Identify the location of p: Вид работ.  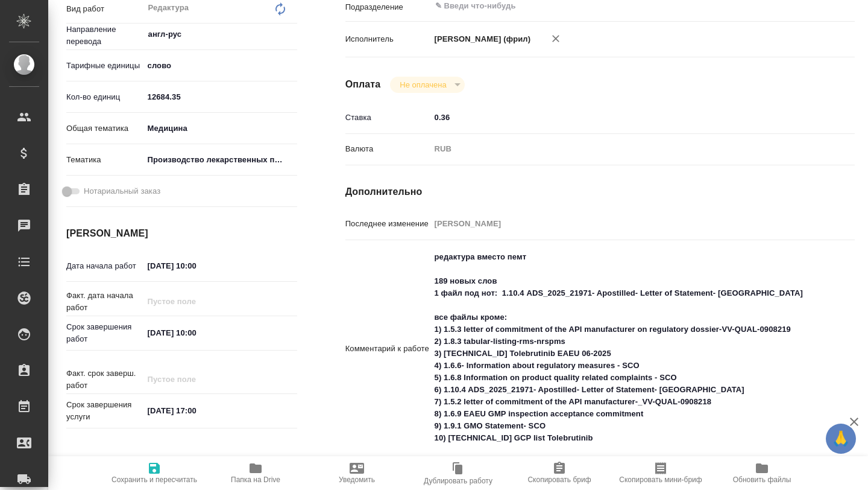
(105, 9).